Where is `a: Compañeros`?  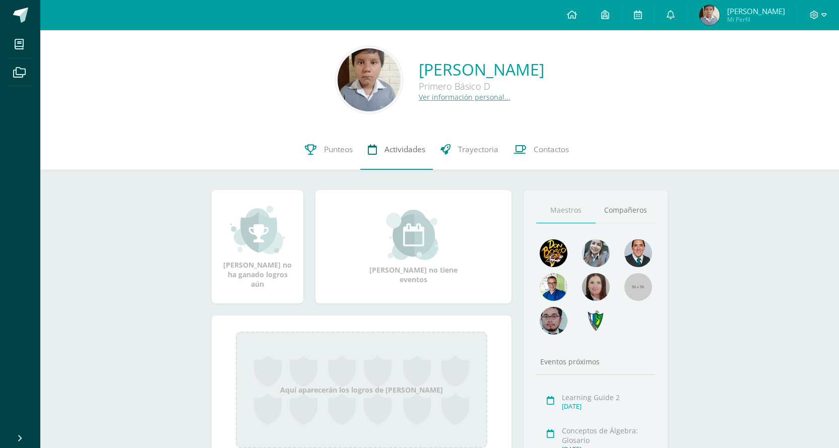 a: Compañeros is located at coordinates (626, 210).